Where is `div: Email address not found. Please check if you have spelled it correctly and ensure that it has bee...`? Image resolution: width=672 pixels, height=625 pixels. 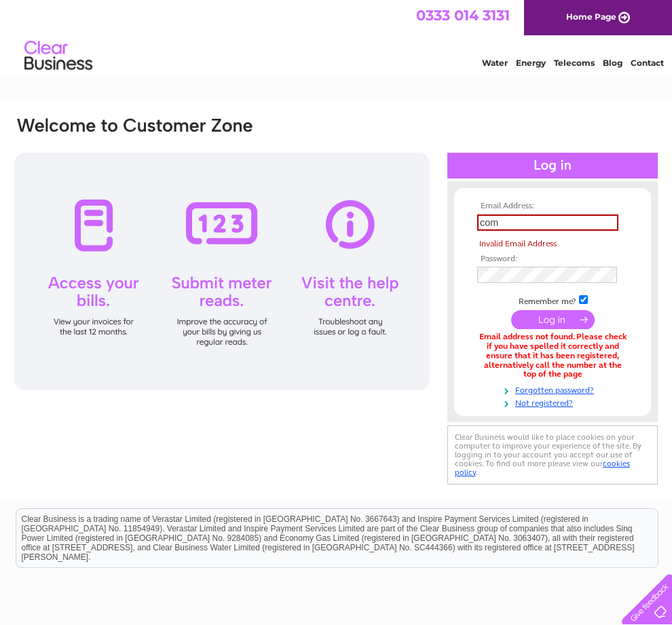
div: Email address not found. Please check if you have spelled it correctly and ensure that it has bee... is located at coordinates (552, 356).